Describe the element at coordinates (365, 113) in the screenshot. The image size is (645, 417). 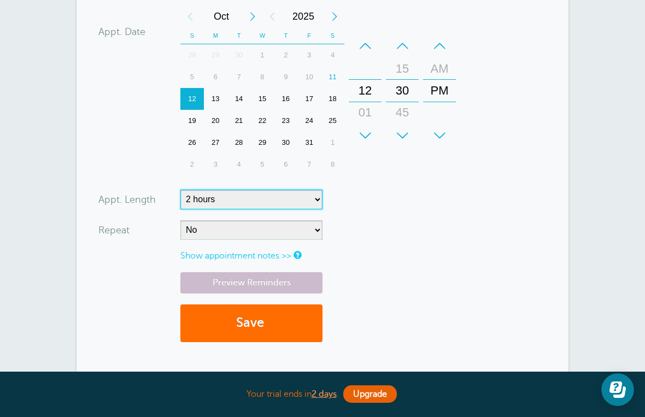
I see `div: 01` at that location.